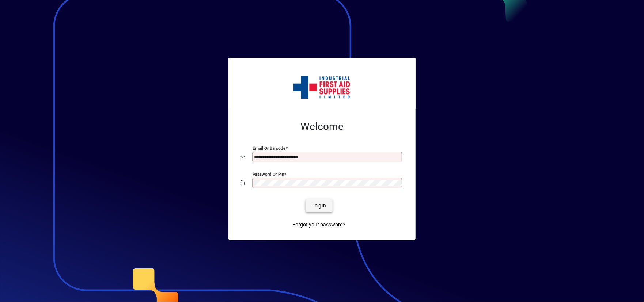 The width and height of the screenshot is (644, 302). I want to click on span: Login, so click(319, 206).